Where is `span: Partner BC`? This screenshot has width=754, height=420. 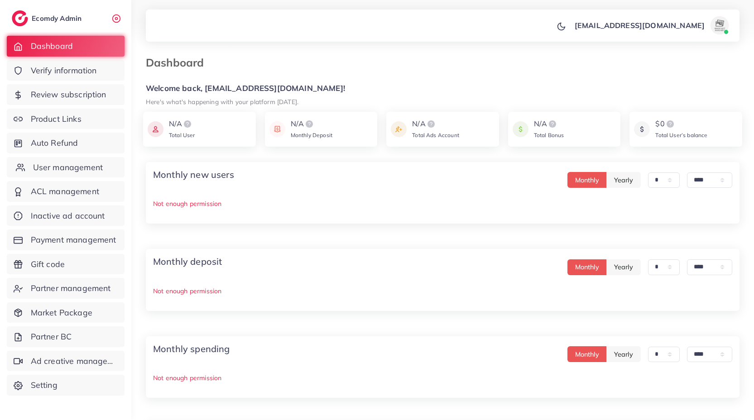 span: Partner BC is located at coordinates (51, 337).